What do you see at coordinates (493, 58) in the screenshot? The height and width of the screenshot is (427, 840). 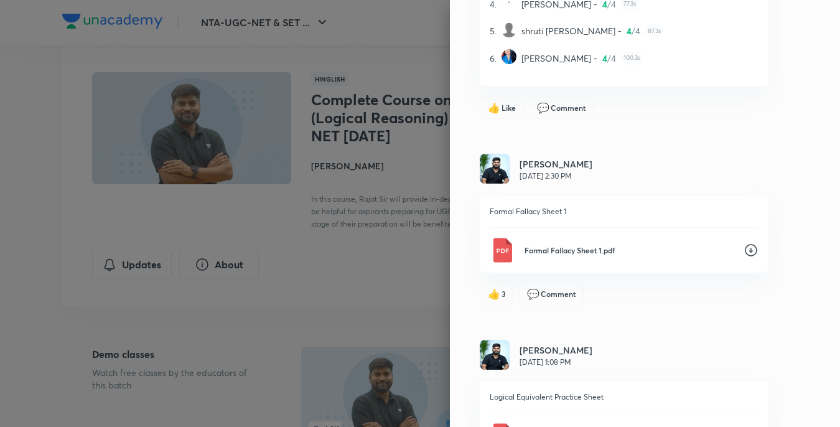 I see `span: 6.` at bounding box center [493, 58].